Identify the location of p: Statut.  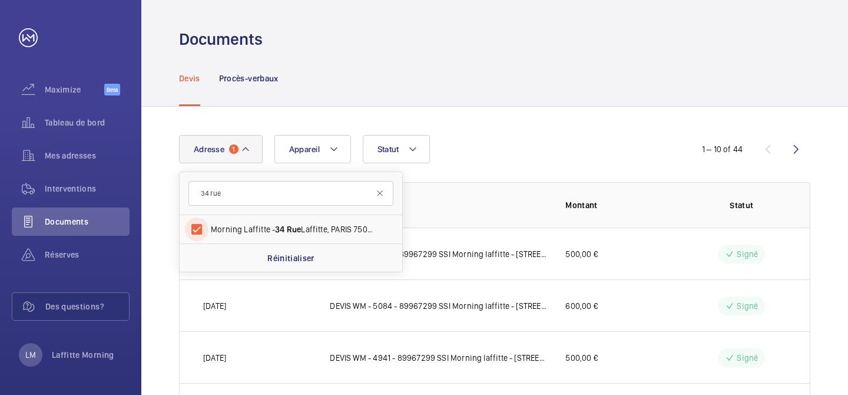
(742, 205).